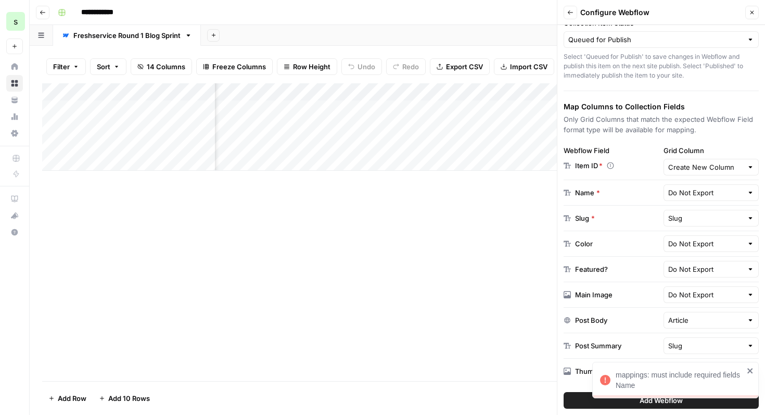  Describe the element at coordinates (15, 199) in the screenshot. I see `a: AirOps Academy` at that location.